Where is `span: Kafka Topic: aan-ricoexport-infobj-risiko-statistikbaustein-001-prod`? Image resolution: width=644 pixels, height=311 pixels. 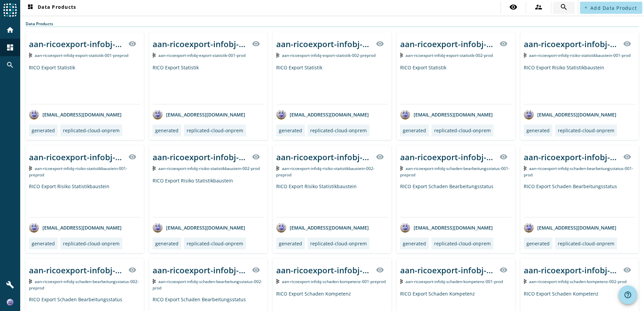
span: Kafka Topic: aan-ricoexport-infobj-risiko-statistikbaustein-001-prod is located at coordinates (580, 55).